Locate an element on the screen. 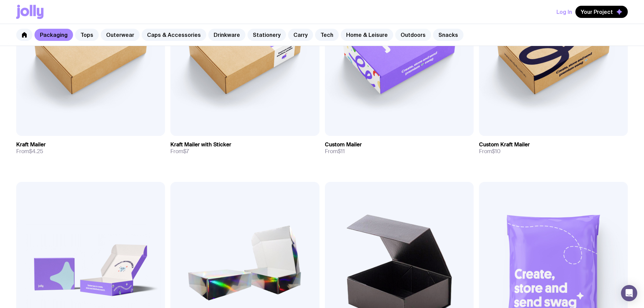 The width and height of the screenshot is (644, 308). a: Kraft MailerFrom$4.25 is located at coordinates (91, 148).